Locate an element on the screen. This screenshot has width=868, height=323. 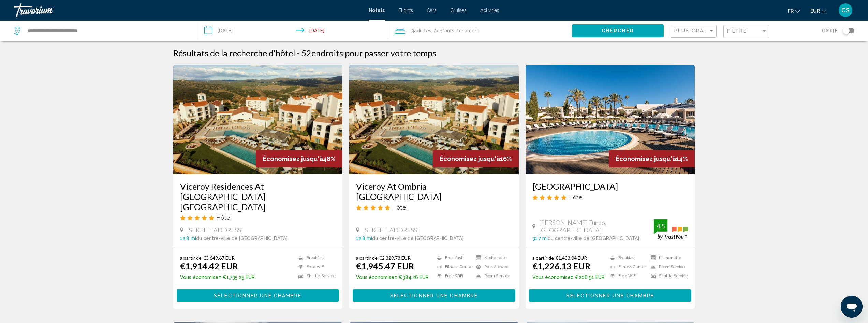
li: Fitness Center is located at coordinates (627, 267).